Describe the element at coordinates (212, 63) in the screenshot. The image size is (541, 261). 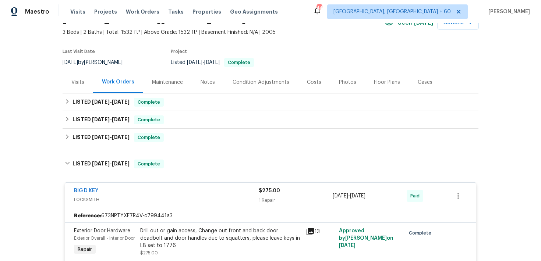
I see `span: Listed` at that location.